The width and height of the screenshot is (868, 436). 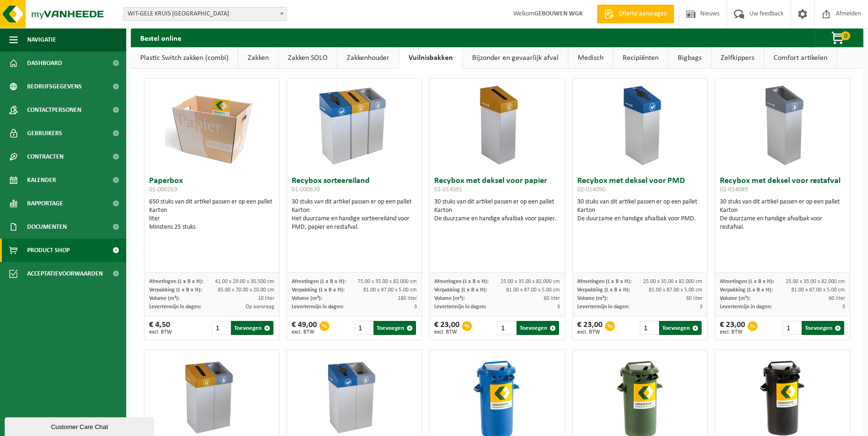 What do you see at coordinates (212, 227) in the screenshot?
I see `div: Minstens 25 stuks` at bounding box center [212, 227].